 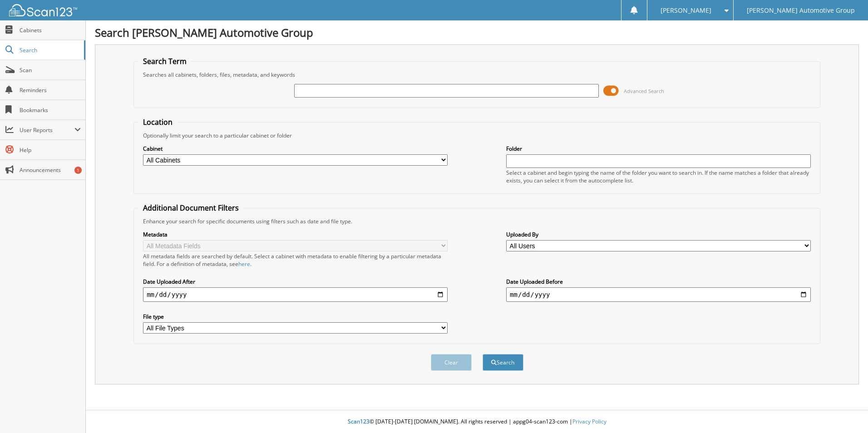 I want to click on div: Searches all cabinets, folders, files, metadata, and keywords, so click(x=476, y=75).